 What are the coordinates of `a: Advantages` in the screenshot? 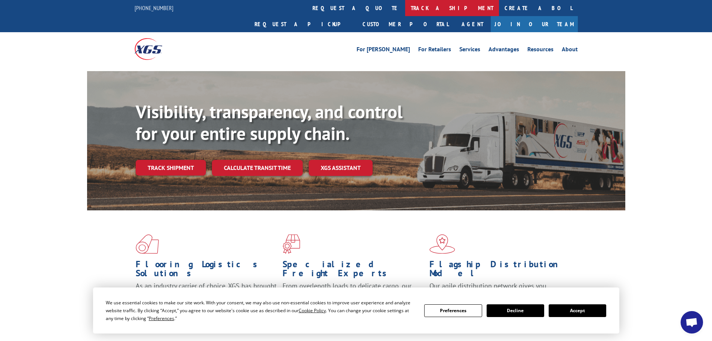 It's located at (504, 50).